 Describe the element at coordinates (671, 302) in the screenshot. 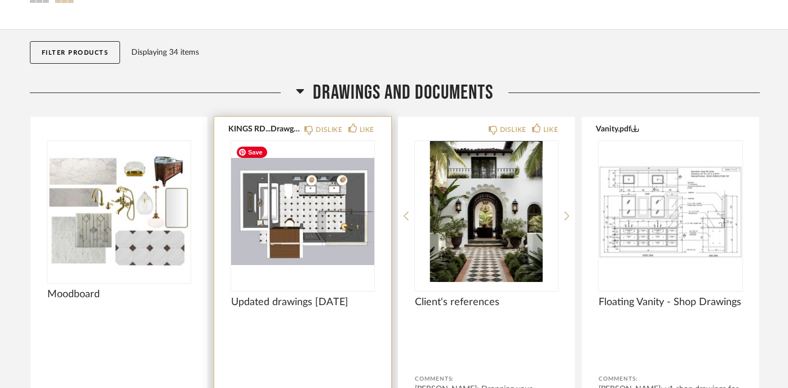

I see `span: Floating Vanity - Shop Drawings` at that location.